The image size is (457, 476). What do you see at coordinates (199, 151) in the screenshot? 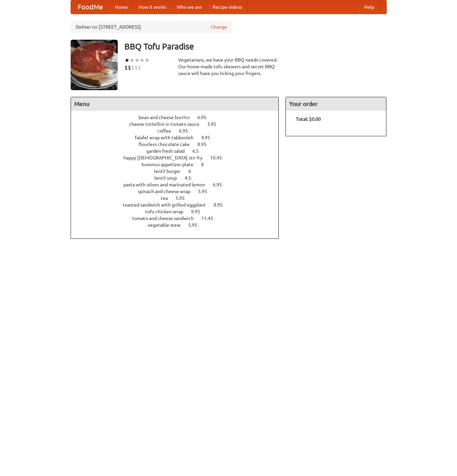
I see `span: 6.5` at bounding box center [199, 151].